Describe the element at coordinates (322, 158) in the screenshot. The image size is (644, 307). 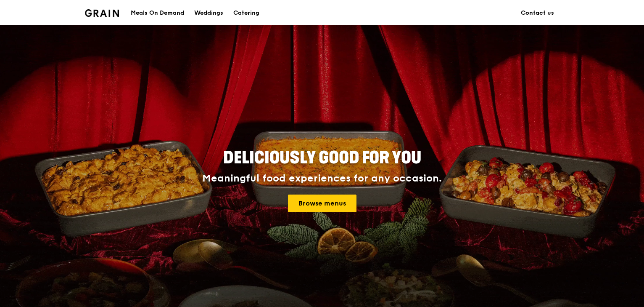
I see `span: Deliciously good for you` at that location.